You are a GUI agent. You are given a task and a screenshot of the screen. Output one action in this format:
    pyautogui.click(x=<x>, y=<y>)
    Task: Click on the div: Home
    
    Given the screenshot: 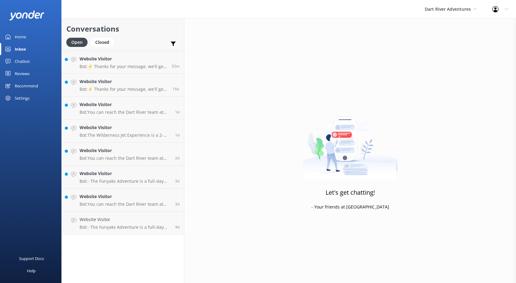 What is the action you would take?
    pyautogui.click(x=20, y=37)
    